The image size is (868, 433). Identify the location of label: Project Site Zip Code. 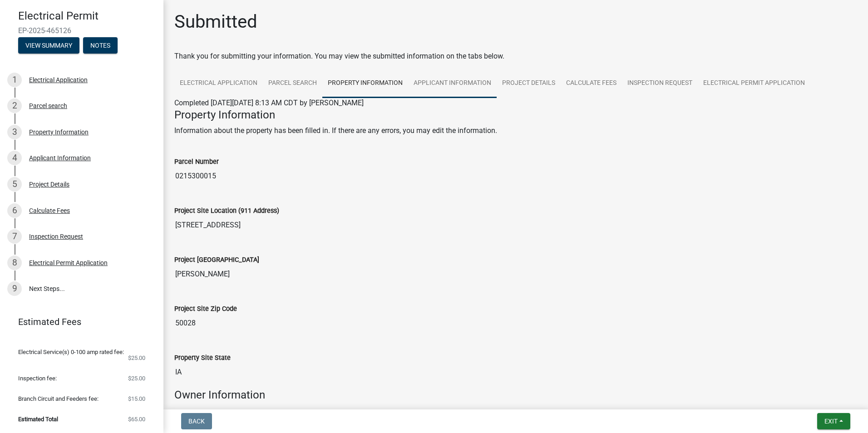
(206, 309).